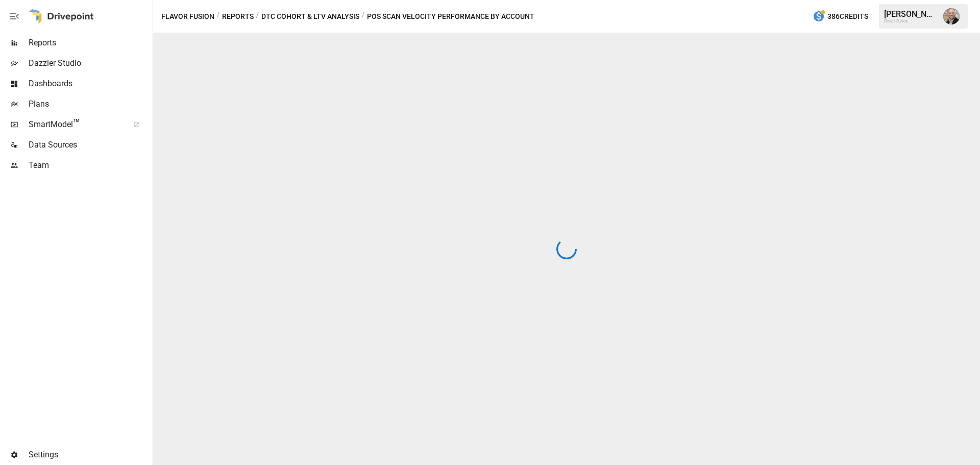  I want to click on div: Dustin Jacobson, so click(952, 16).